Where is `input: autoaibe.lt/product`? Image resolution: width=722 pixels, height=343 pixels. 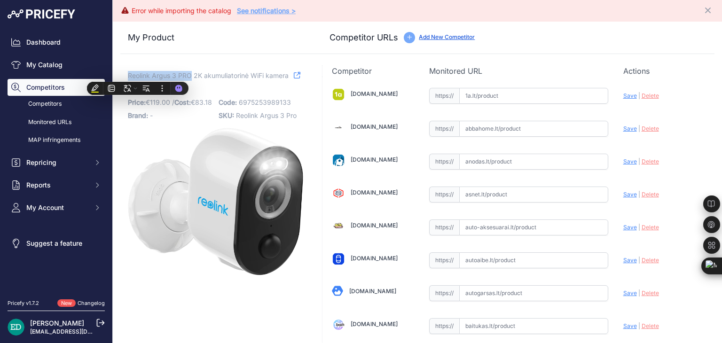 input: autoaibe.lt/product is located at coordinates (533, 260).